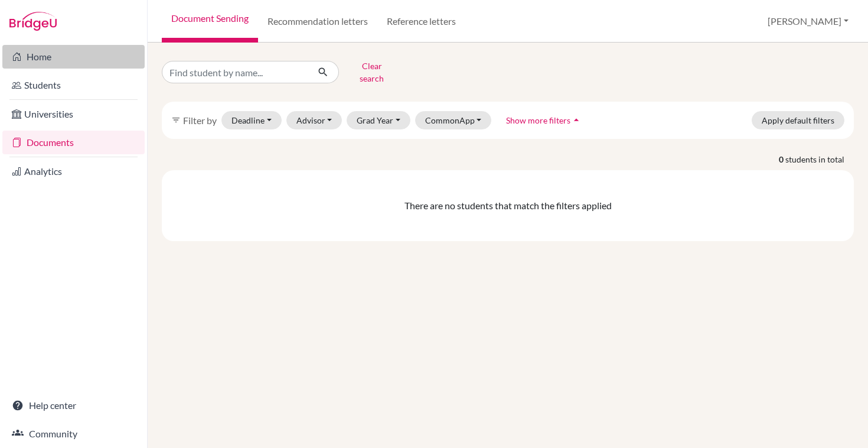 Image resolution: width=868 pixels, height=448 pixels. I want to click on span: students in total, so click(819, 159).